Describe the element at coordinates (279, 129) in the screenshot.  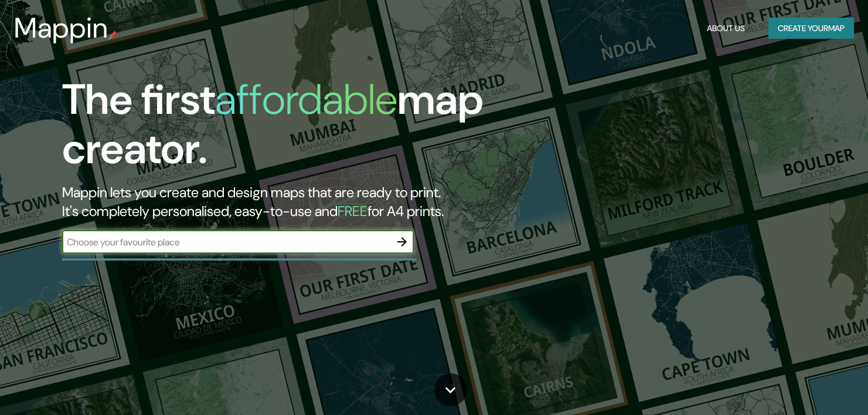
I see `h1: The first map creator.` at that location.